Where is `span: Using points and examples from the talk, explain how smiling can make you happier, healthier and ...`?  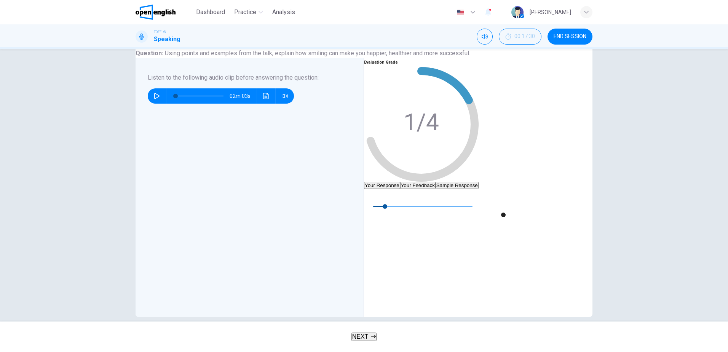 span: Using points and examples from the talk, explain how smiling can make you happier, healthier and ... is located at coordinates (317, 53).